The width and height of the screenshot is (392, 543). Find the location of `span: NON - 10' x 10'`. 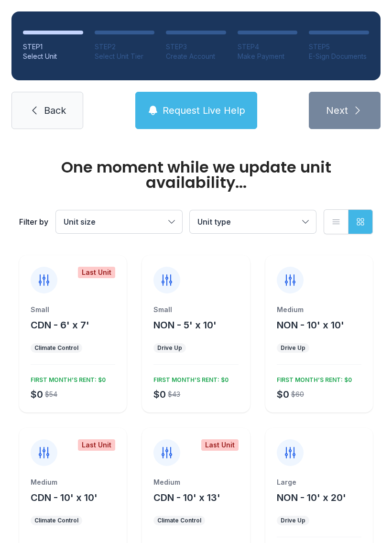

span: NON - 10' x 10' is located at coordinates (310, 325).